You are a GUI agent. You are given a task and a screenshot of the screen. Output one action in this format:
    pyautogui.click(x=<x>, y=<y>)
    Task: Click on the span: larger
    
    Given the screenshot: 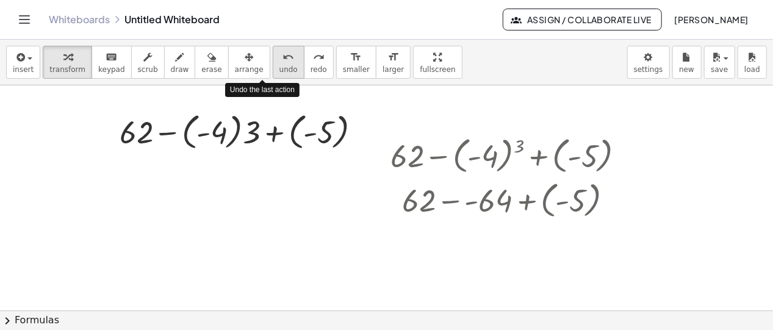 What is the action you would take?
    pyautogui.click(x=393, y=70)
    